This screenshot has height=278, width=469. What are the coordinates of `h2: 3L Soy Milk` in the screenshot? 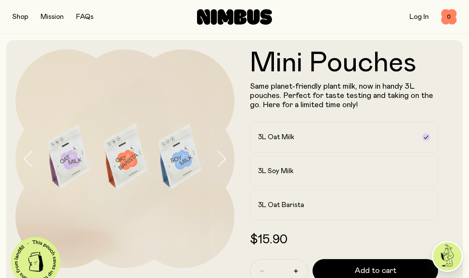 It's located at (276, 171).